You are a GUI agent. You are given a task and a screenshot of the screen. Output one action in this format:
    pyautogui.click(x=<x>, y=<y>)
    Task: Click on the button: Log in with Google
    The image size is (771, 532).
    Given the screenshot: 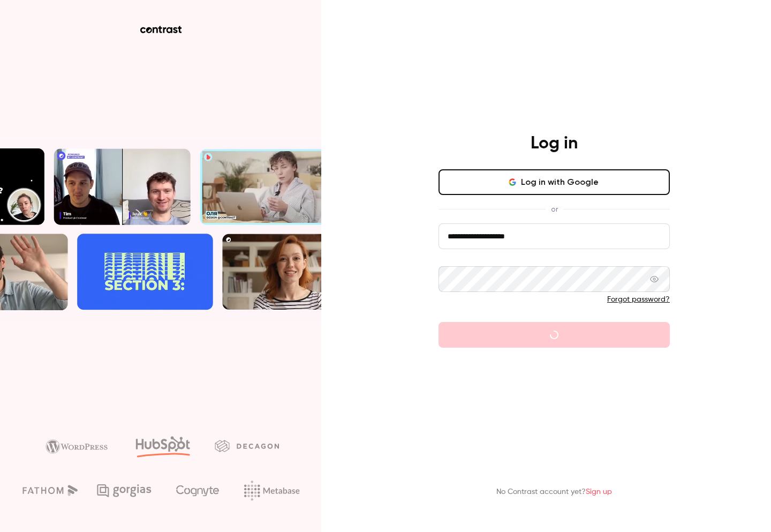 What is the action you would take?
    pyautogui.click(x=554, y=182)
    